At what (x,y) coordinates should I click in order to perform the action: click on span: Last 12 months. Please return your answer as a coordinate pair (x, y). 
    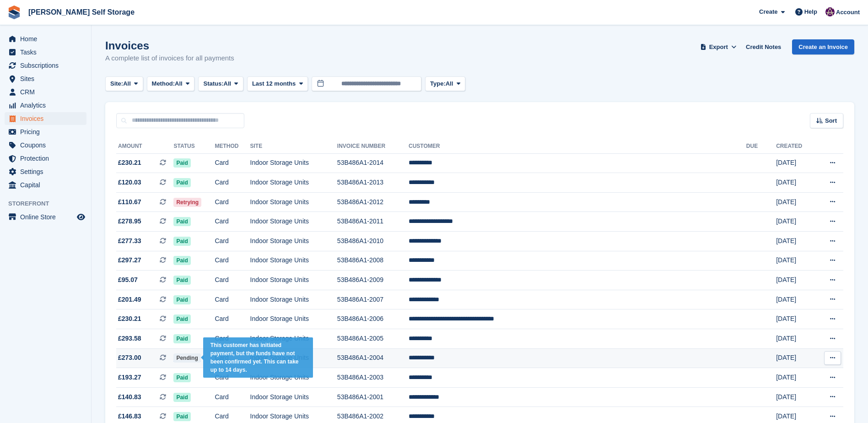
    Looking at the image, I should click on (274, 83).